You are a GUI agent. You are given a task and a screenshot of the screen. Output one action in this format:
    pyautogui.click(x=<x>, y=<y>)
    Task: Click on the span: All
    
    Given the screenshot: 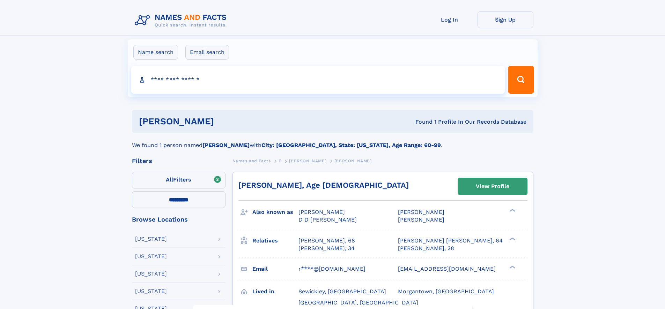 What is the action you would take?
    pyautogui.click(x=169, y=180)
    